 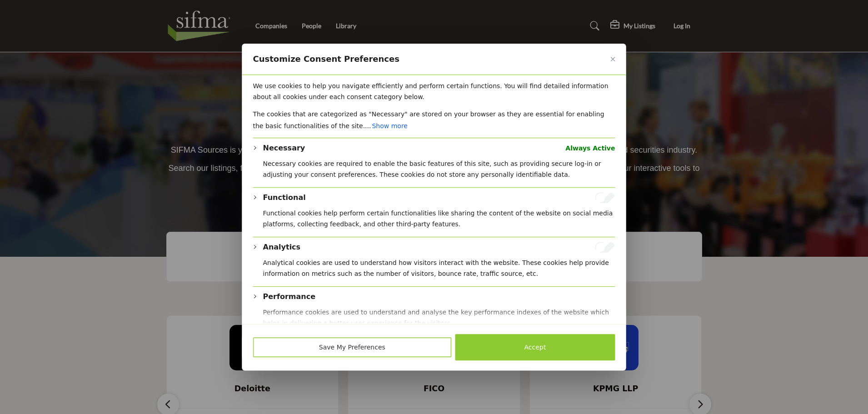 I want to click on img: Close, so click(x=613, y=59).